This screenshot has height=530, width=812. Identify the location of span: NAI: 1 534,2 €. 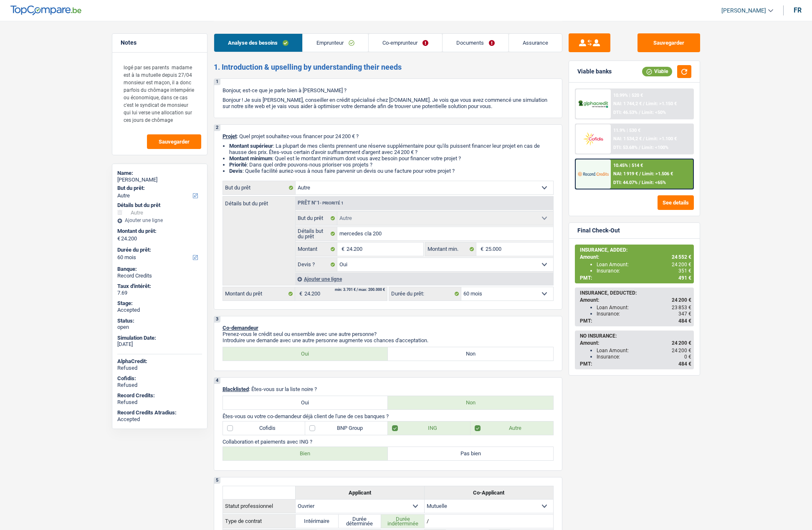
(627, 139).